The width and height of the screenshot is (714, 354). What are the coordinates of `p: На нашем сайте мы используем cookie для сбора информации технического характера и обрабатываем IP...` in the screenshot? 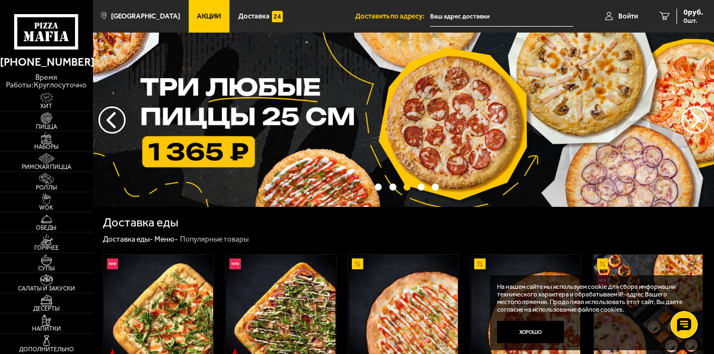 It's located at (593, 298).